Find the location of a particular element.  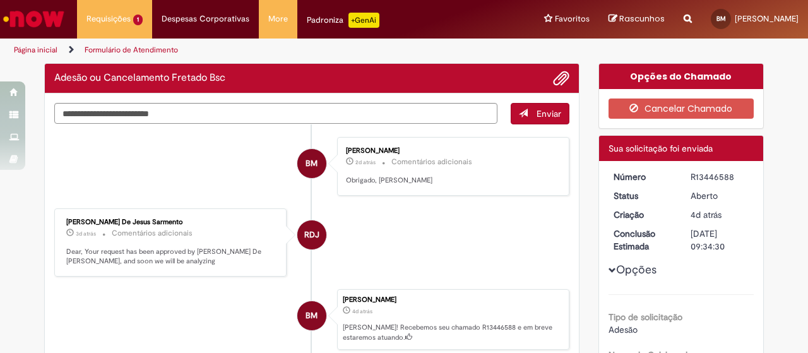

dt: Criação is located at coordinates (643, 215).